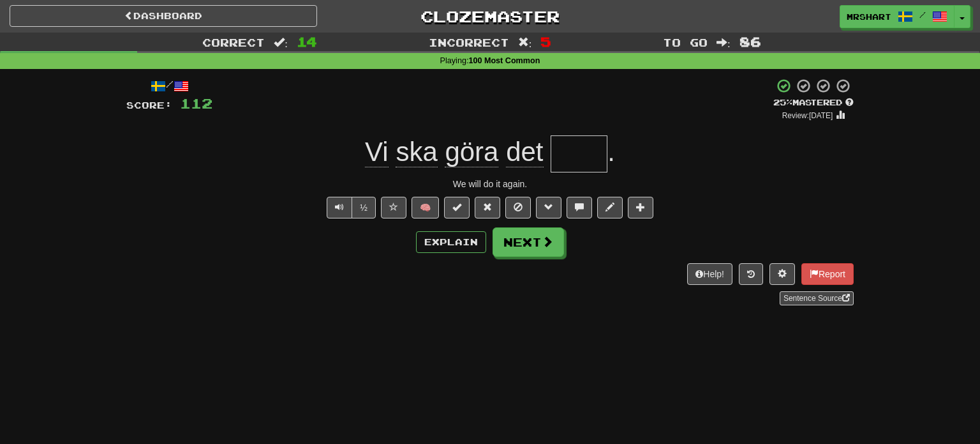  Describe the element at coordinates (504, 61) in the screenshot. I see `strong: 100 Most Common` at that location.